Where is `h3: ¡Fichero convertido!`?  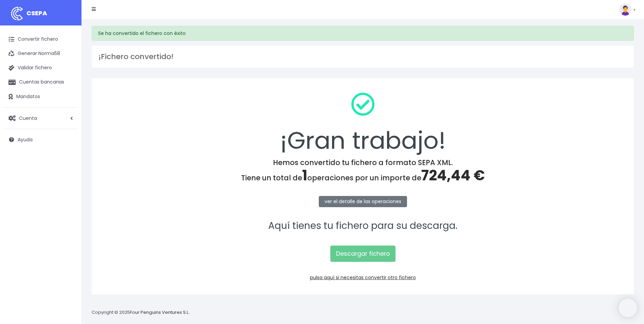 h3: ¡Fichero convertido! is located at coordinates (363, 57).